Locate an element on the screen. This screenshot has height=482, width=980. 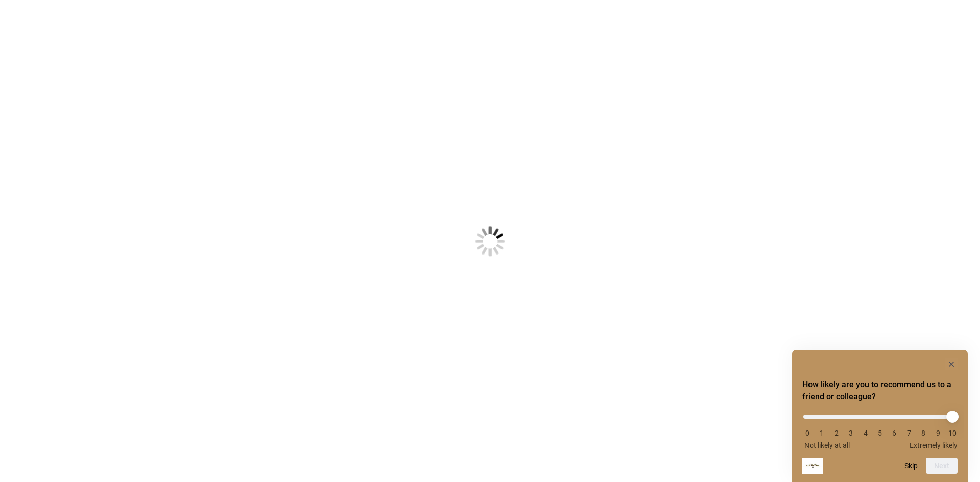
button: Skip is located at coordinates (911, 466).